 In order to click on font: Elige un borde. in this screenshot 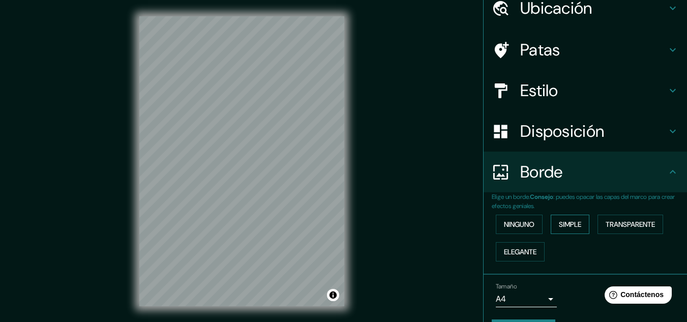, I will do `click(510, 197)`.